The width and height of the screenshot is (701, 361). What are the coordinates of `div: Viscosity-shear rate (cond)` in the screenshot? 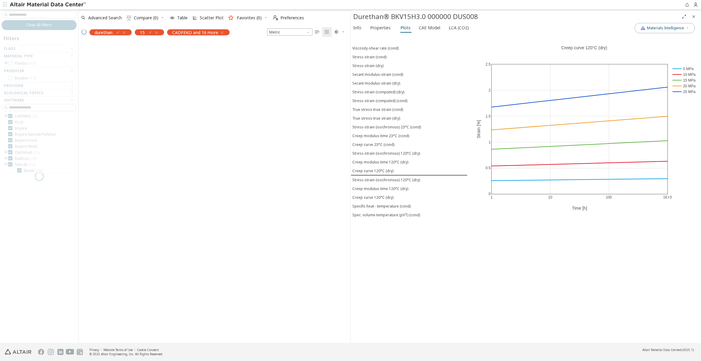 It's located at (375, 48).